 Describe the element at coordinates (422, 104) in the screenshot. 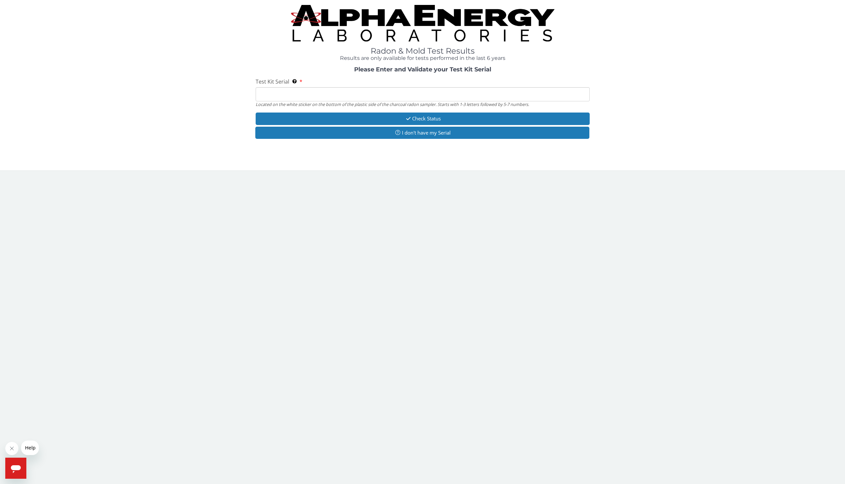

I see `div: Located on the white sticker on the bottom of the plastic side of the charcoal radon sampler. Sta...` at that location.